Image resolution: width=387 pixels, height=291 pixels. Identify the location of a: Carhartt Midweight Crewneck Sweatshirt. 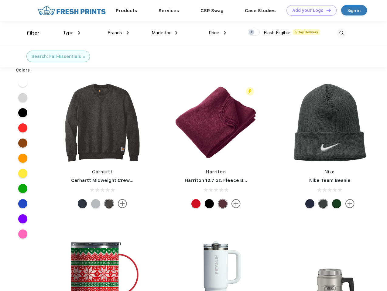
(119, 181).